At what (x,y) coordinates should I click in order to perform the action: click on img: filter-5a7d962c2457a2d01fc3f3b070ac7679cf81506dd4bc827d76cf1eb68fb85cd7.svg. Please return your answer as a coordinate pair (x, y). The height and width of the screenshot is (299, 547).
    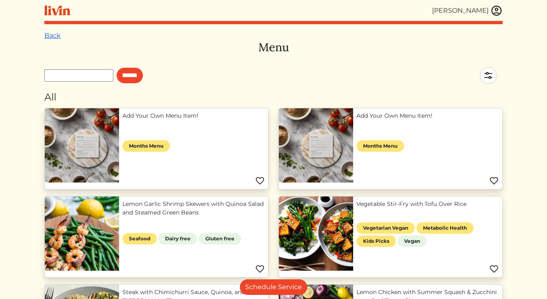
    Looking at the image, I should click on (488, 76).